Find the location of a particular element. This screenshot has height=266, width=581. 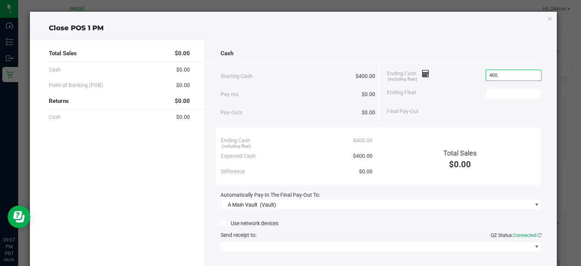

label: Use network devices is located at coordinates (249, 223).